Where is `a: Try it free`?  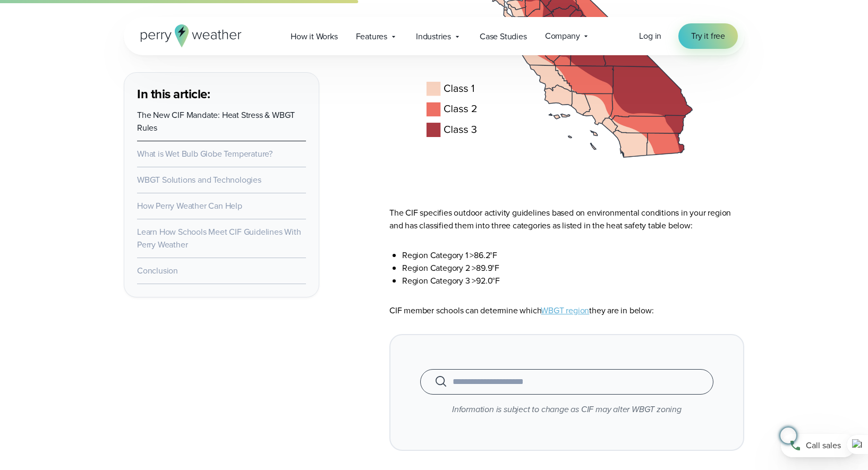
a: Try it free is located at coordinates (708, 36).